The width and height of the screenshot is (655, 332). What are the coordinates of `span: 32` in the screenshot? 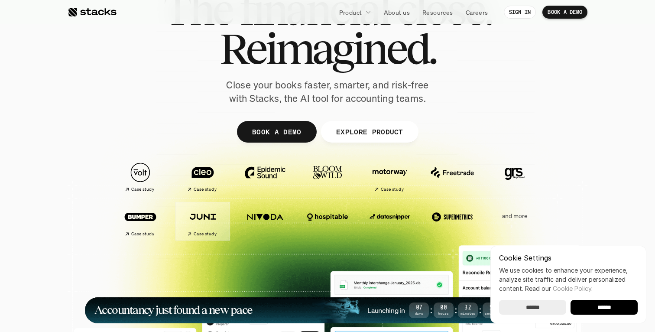 It's located at (468, 308).